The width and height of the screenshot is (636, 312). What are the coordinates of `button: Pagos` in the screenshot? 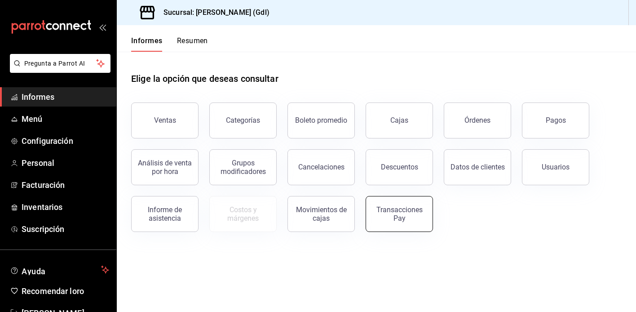 It's located at (556, 120).